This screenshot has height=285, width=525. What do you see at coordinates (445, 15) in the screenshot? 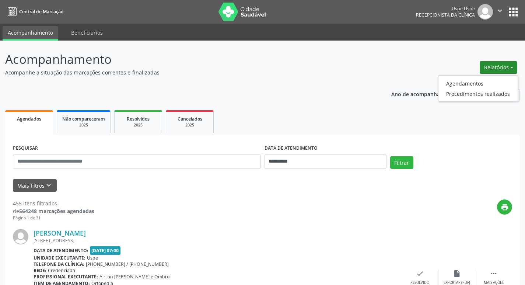
I see `span: Recepcionista da clínica` at bounding box center [445, 15].